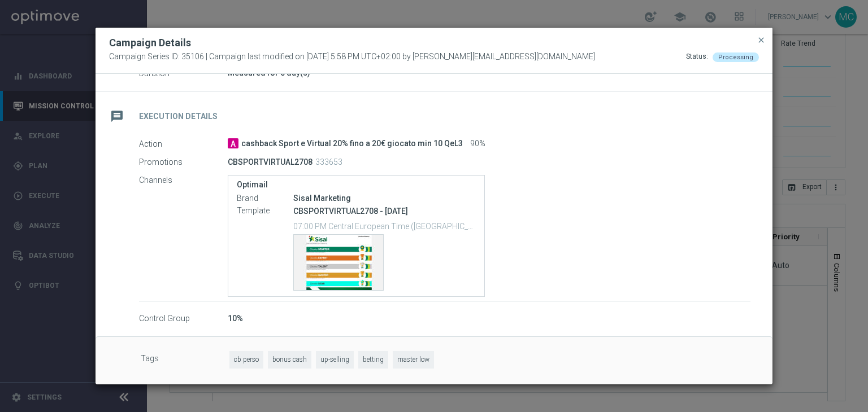 The width and height of the screenshot is (868, 412). I want to click on h2: Campaign Details, so click(150, 43).